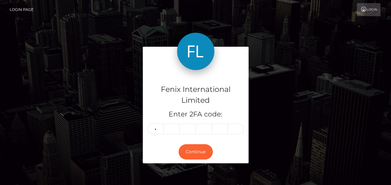 The width and height of the screenshot is (391, 185). What do you see at coordinates (368, 10) in the screenshot?
I see `a: Login` at bounding box center [368, 10].